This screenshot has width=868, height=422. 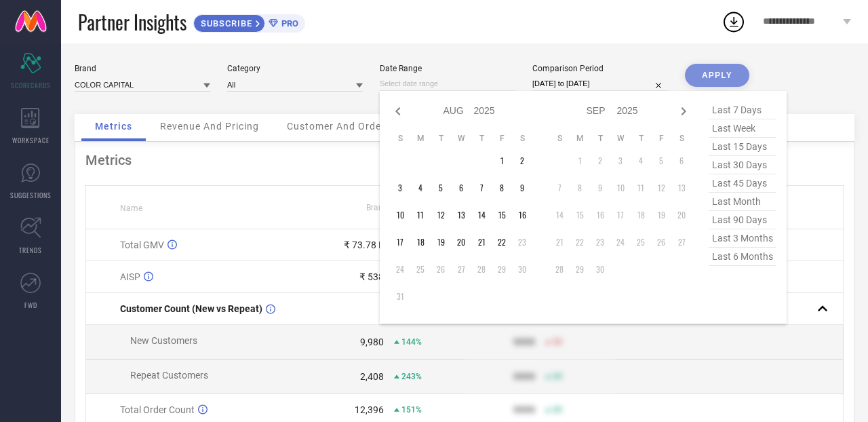 What do you see at coordinates (600, 269) in the screenshot?
I see `td: Tue Sep 30 2025` at bounding box center [600, 269].